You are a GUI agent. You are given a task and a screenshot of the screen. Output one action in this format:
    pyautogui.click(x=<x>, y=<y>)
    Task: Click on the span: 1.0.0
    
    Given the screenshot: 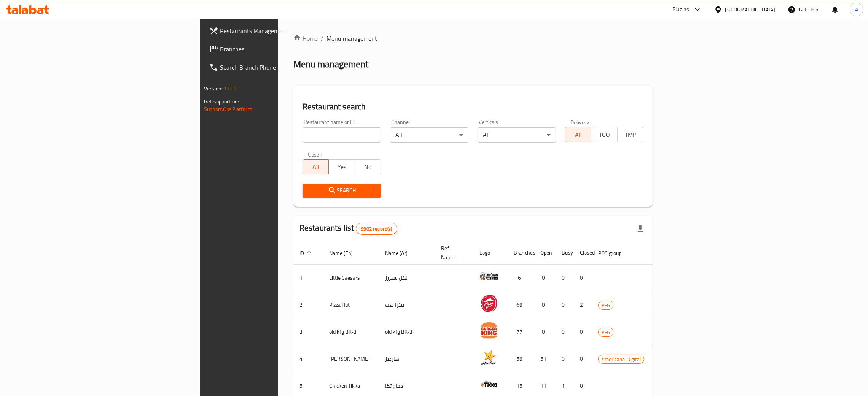 What is the action you would take?
    pyautogui.click(x=230, y=88)
    